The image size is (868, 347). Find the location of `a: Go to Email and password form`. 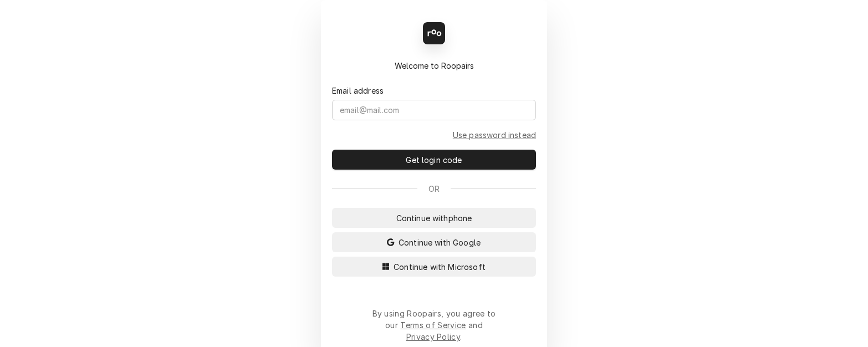

a: Go to Email and password form is located at coordinates (495, 135).